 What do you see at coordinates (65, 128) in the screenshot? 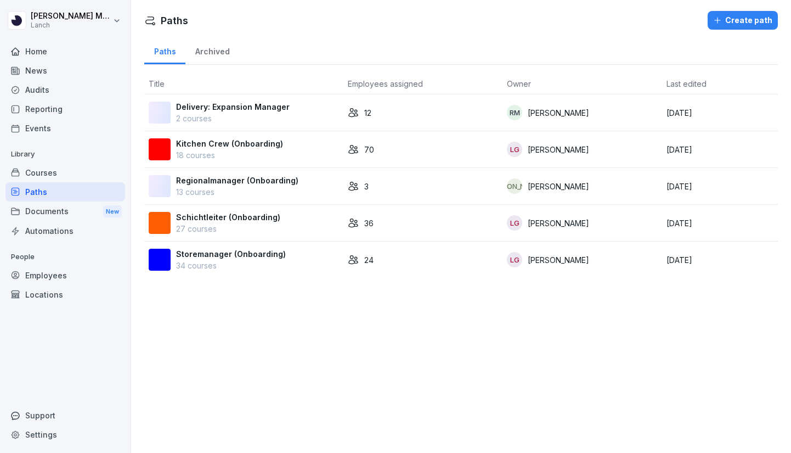
I see `a: Events` at bounding box center [65, 128].